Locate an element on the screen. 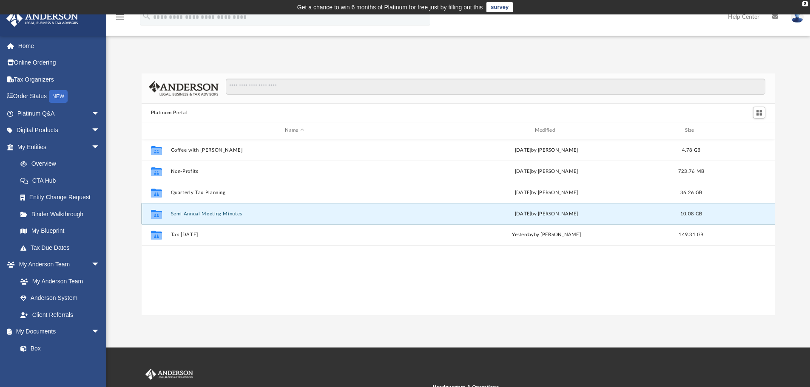 The height and width of the screenshot is (387, 810). input: Search files and folders is located at coordinates (495, 87).